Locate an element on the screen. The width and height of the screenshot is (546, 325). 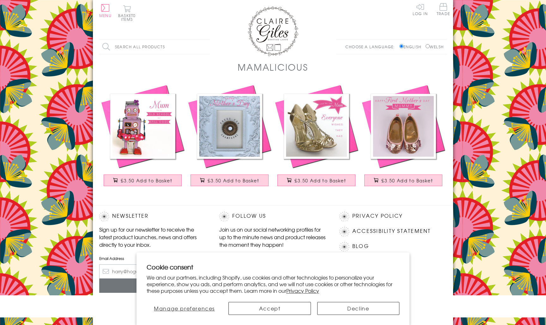
input: Welsh is located at coordinates (427, 46).